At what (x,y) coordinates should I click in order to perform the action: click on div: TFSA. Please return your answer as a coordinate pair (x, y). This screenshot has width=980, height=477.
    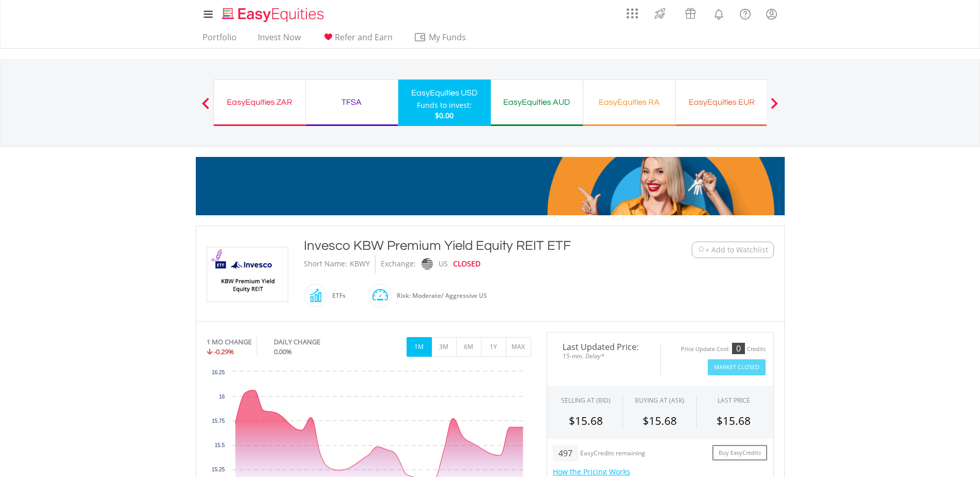
    Looking at the image, I should click on (352, 102).